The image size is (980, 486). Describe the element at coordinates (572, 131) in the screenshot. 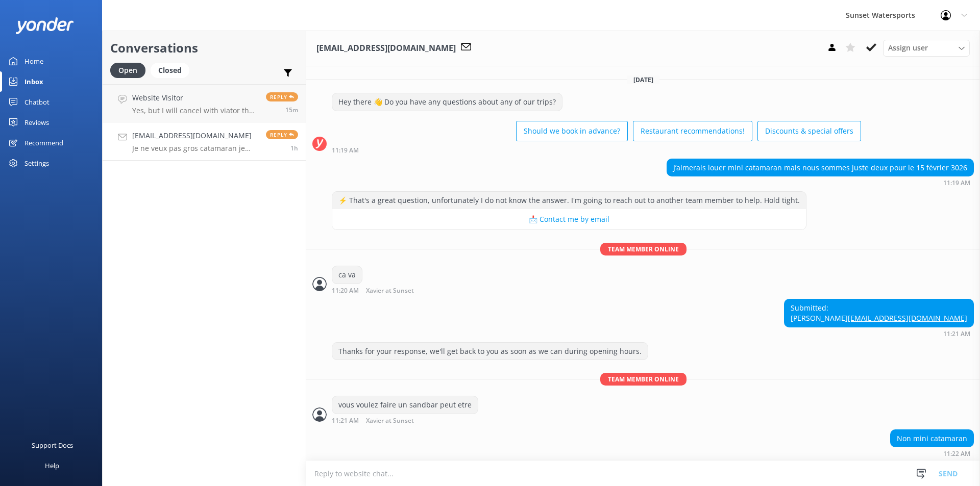

I see `button: Should we book in advance?` at that location.